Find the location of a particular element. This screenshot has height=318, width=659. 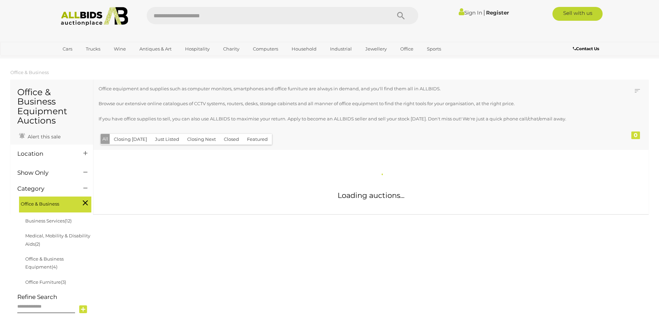

b: Contact Us is located at coordinates (586, 48).